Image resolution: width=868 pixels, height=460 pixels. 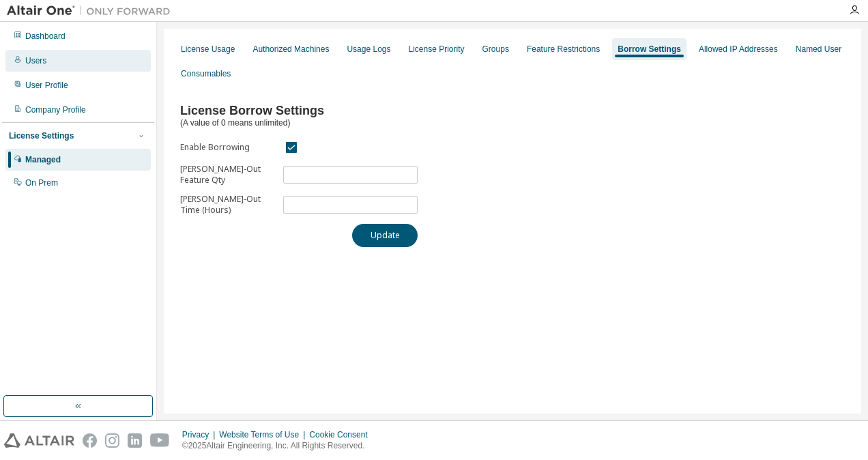 I want to click on div: Company Profile, so click(x=56, y=110).